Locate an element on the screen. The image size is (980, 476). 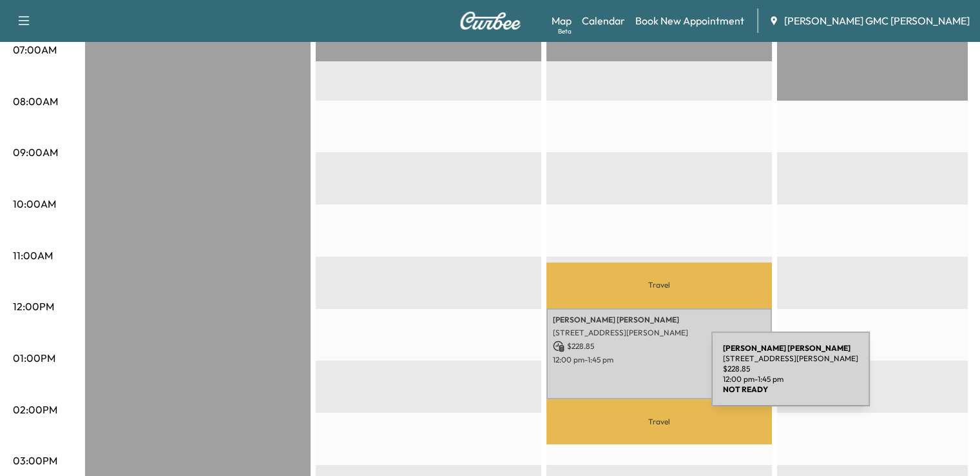
p: 09:00AM is located at coordinates (35, 152).